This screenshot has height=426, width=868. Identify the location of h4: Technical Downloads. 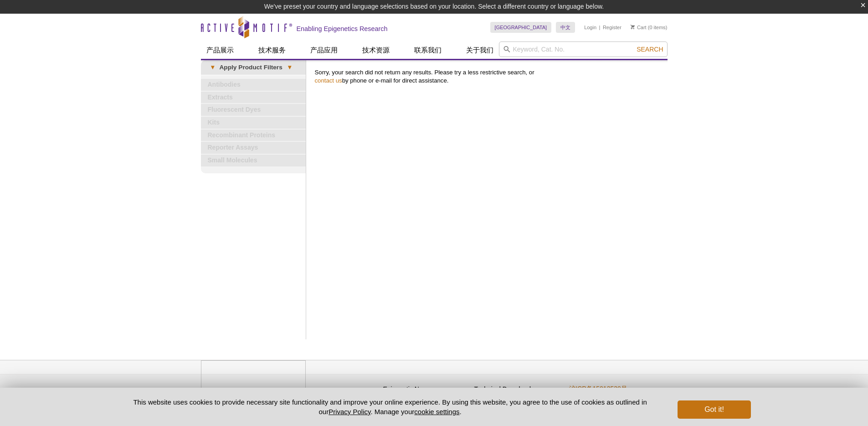
(518, 390).